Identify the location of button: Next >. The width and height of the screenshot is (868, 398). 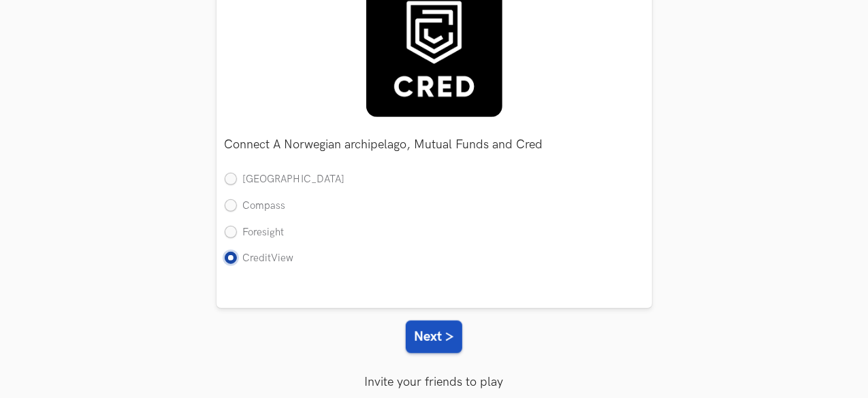
(433, 336).